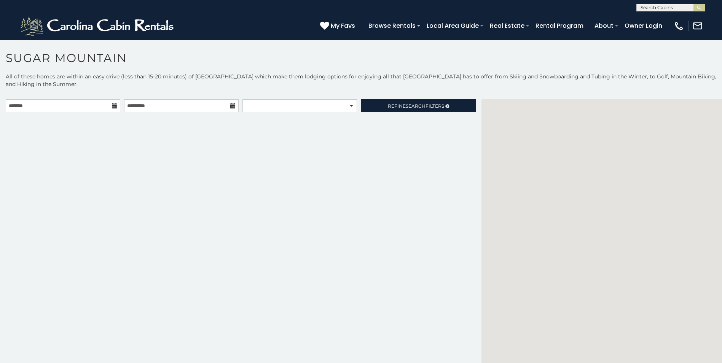 Image resolution: width=722 pixels, height=363 pixels. I want to click on a: Browse Rentals, so click(392, 26).